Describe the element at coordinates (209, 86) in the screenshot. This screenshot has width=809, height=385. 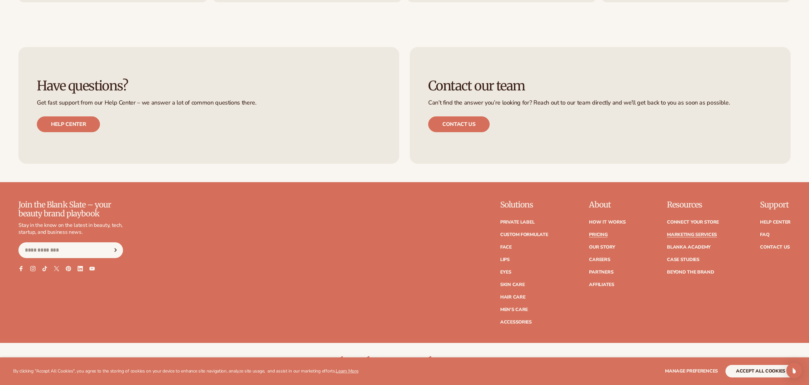
I see `h3: Have questions?` at that location.